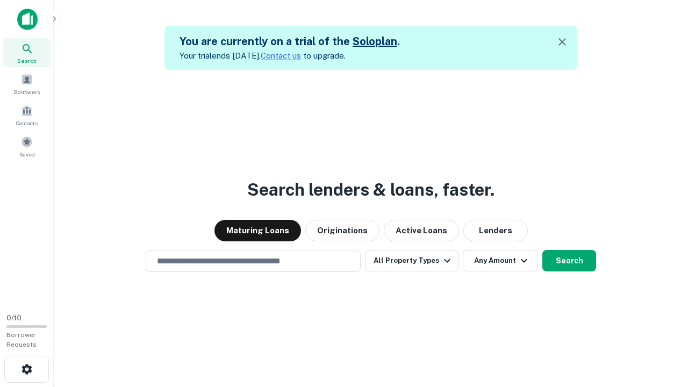 This screenshot has width=688, height=387. I want to click on button: Originations, so click(342, 231).